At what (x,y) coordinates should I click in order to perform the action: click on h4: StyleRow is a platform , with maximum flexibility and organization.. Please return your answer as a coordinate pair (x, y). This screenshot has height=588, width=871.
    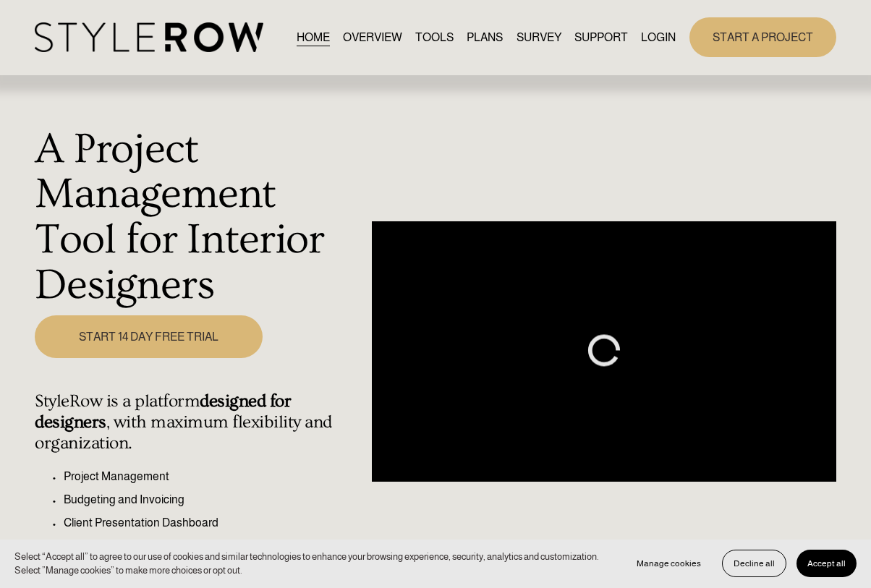
    Looking at the image, I should click on (199, 422).